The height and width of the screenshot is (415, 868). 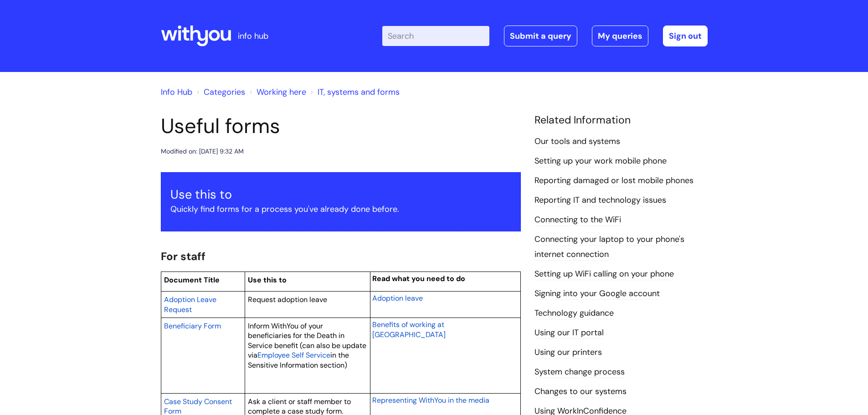 I want to click on span: Inform WithYou of your beneficiaries for the Death in Service benefit (can also be update via, so click(x=307, y=341).